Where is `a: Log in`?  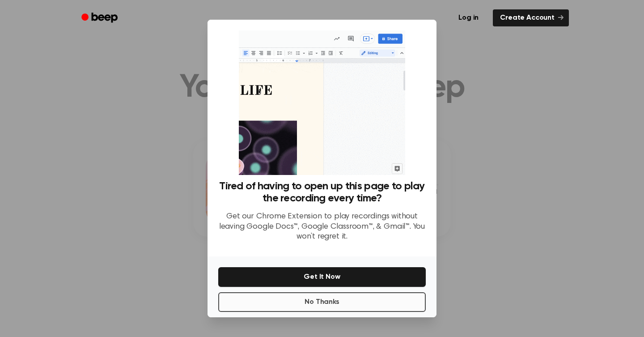
a: Log in is located at coordinates (468, 18).